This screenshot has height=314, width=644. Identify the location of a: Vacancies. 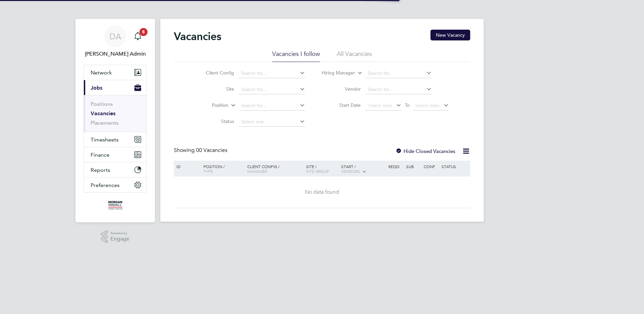
(103, 113).